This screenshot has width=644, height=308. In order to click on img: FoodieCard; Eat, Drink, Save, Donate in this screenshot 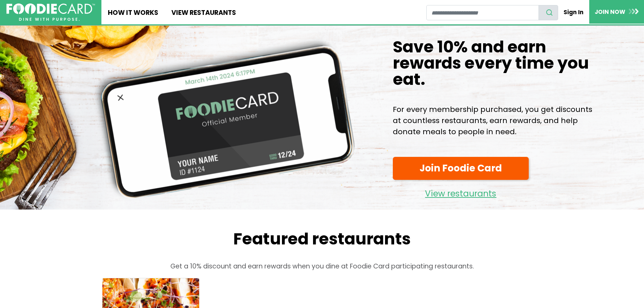, I will do `click(51, 12)`.